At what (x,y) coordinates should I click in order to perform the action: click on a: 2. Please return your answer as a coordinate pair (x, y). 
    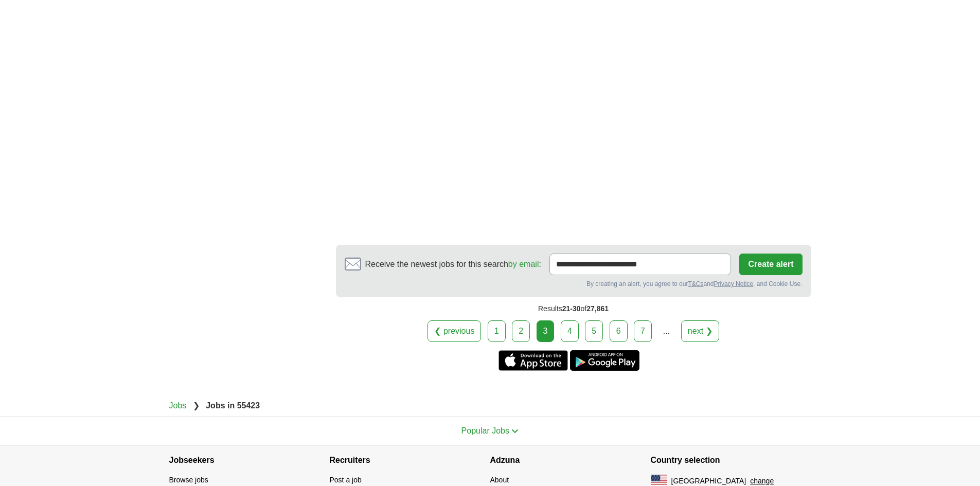
    Looking at the image, I should click on (521, 331).